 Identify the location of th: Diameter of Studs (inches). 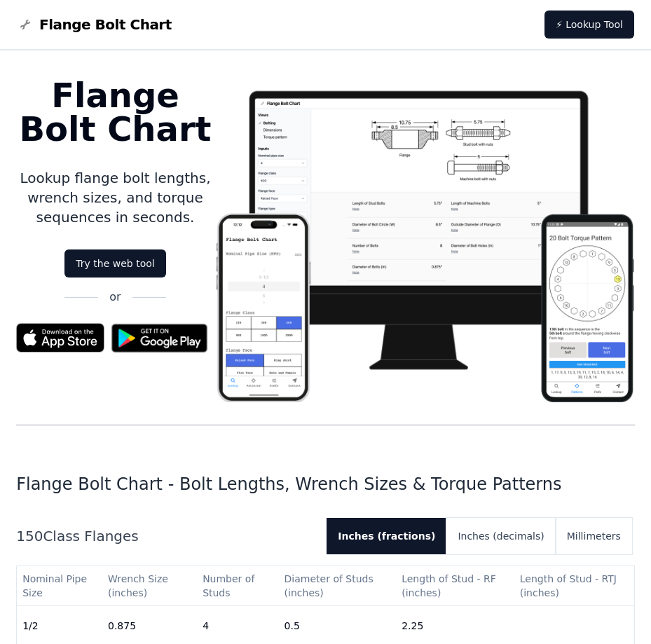
(337, 586).